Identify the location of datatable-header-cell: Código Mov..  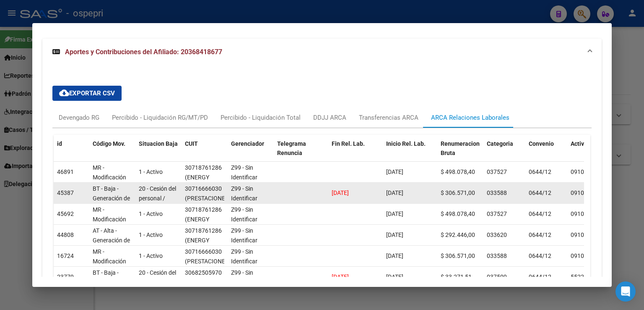
(113, 153).